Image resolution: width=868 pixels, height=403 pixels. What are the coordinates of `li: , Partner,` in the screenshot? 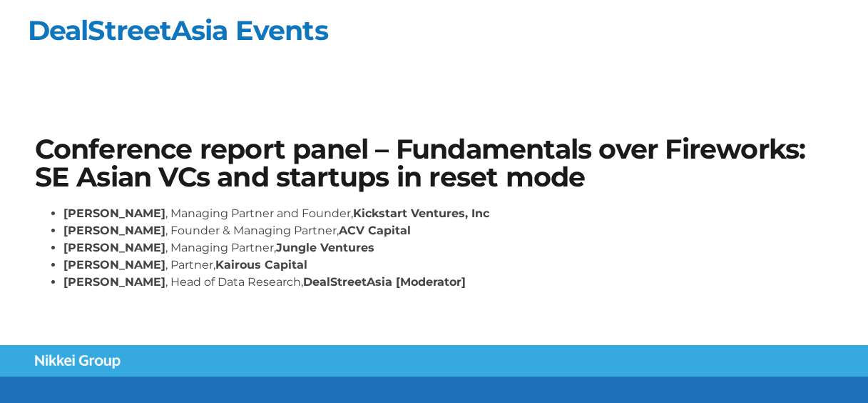 It's located at (449, 265).